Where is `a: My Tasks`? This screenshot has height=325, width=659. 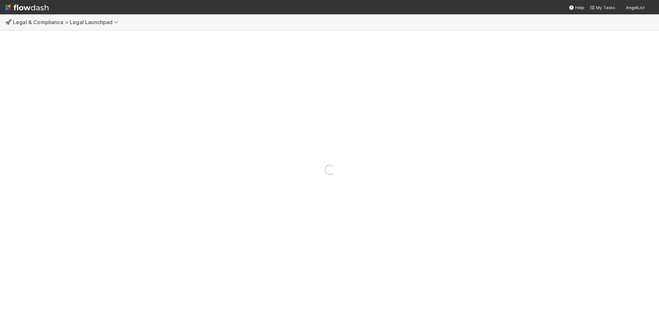 a: My Tasks is located at coordinates (602, 7).